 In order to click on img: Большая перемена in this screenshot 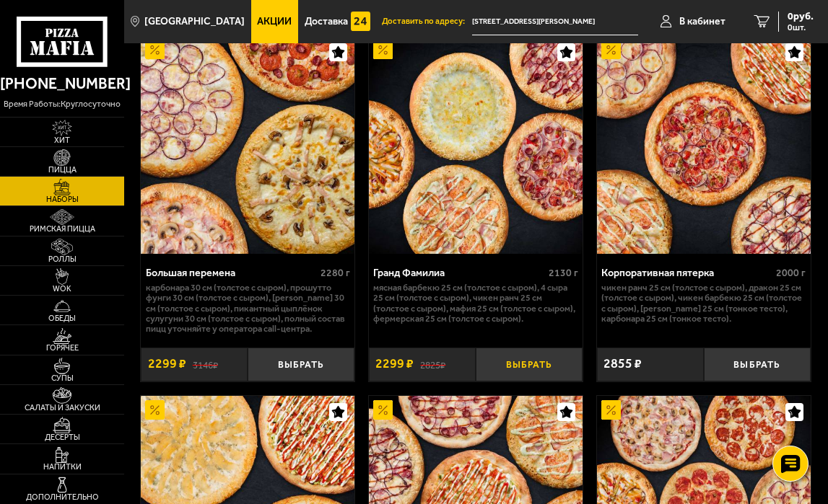, I will do `click(248, 145)`.